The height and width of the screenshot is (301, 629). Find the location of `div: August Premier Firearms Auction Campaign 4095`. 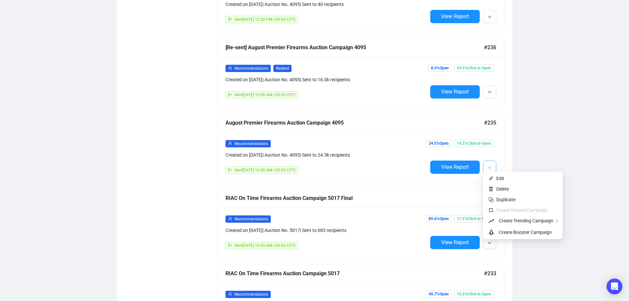

div: August Premier Firearms Auction Campaign 4095 is located at coordinates (355, 123).